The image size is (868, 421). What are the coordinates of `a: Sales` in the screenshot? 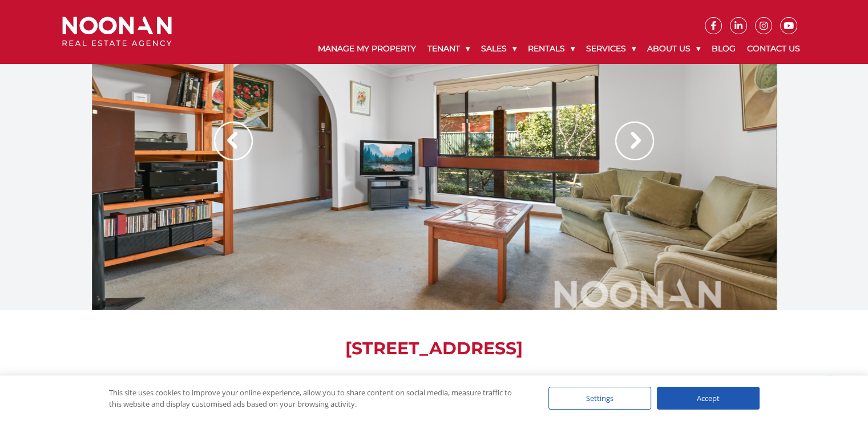 It's located at (498, 48).